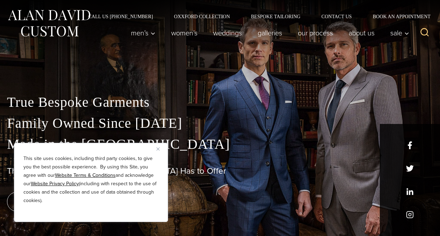  What do you see at coordinates (158, 149) in the screenshot?
I see `img: Close` at bounding box center [158, 149].